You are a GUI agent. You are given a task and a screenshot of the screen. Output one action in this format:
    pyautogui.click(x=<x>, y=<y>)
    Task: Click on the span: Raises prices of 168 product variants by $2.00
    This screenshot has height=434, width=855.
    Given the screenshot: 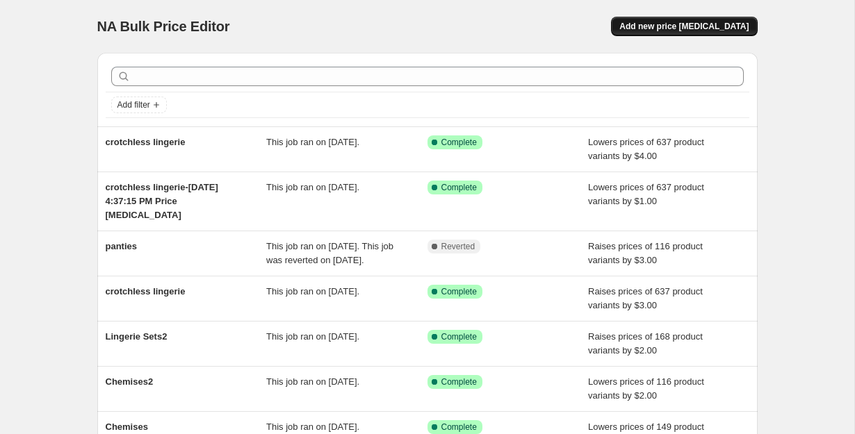 What is the action you would take?
    pyautogui.click(x=645, y=343)
    